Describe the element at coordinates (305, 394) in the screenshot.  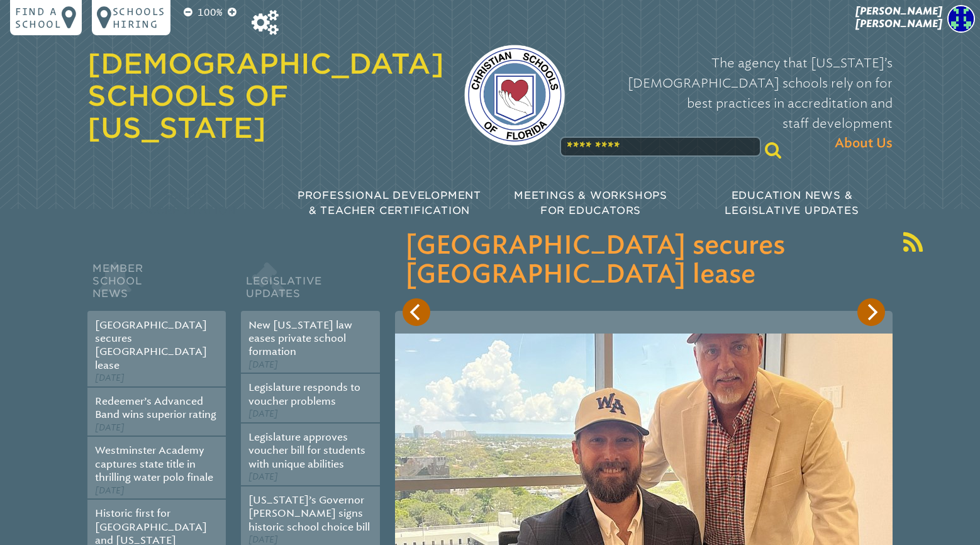
I see `a: Legislature responds to voucher problems` at that location.